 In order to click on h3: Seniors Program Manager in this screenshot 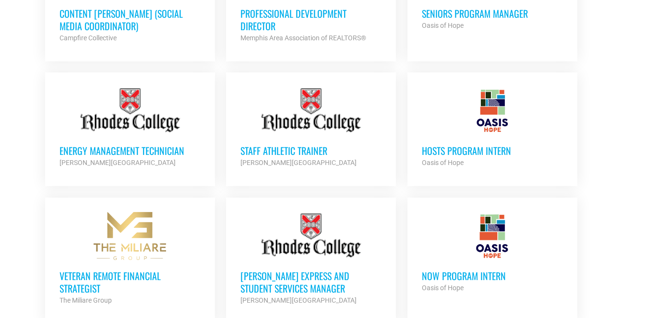, I will do `click(492, 13)`.